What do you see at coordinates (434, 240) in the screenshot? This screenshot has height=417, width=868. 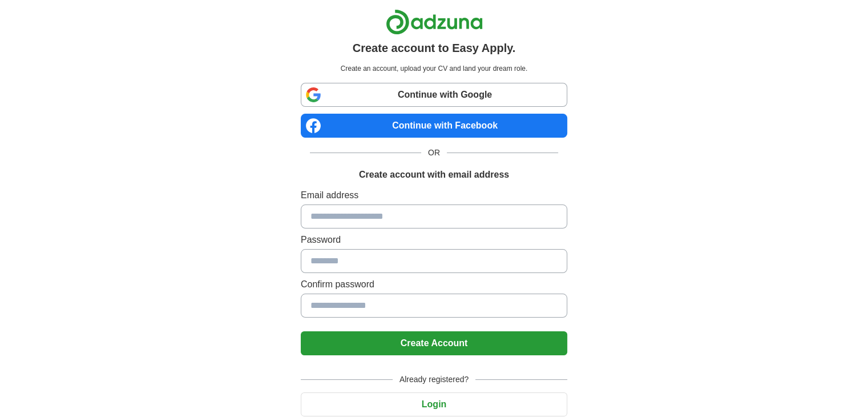 I see `label: Password` at bounding box center [434, 240].